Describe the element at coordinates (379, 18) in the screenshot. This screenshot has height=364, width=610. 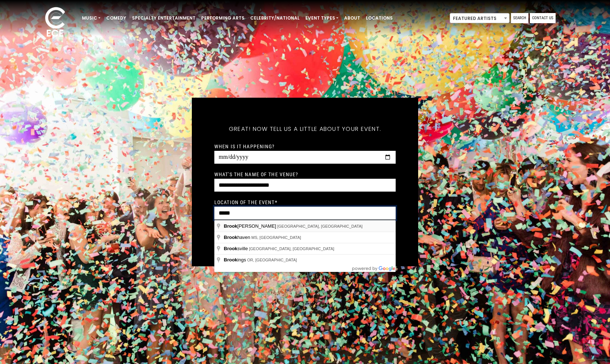
I see `a: Locations` at that location.